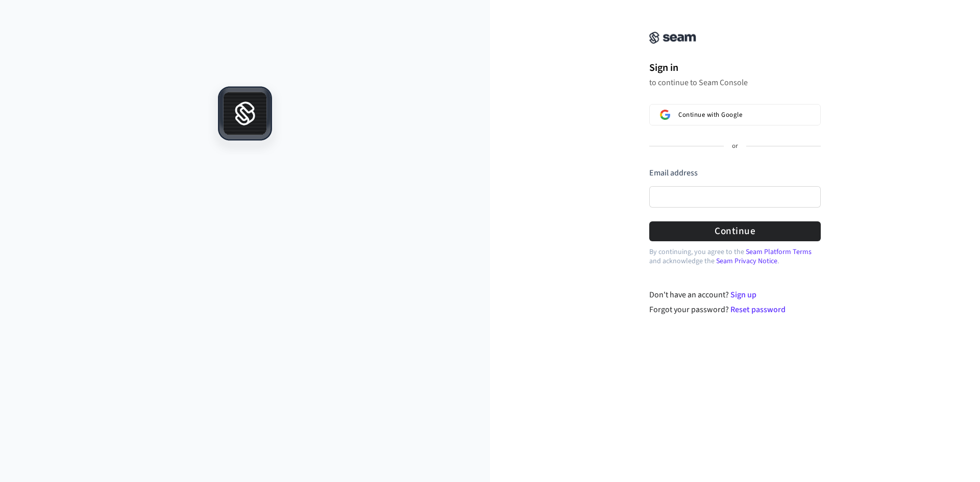 The image size is (980, 482). I want to click on button: Sign in with GoogleContinue with Google, so click(735, 115).